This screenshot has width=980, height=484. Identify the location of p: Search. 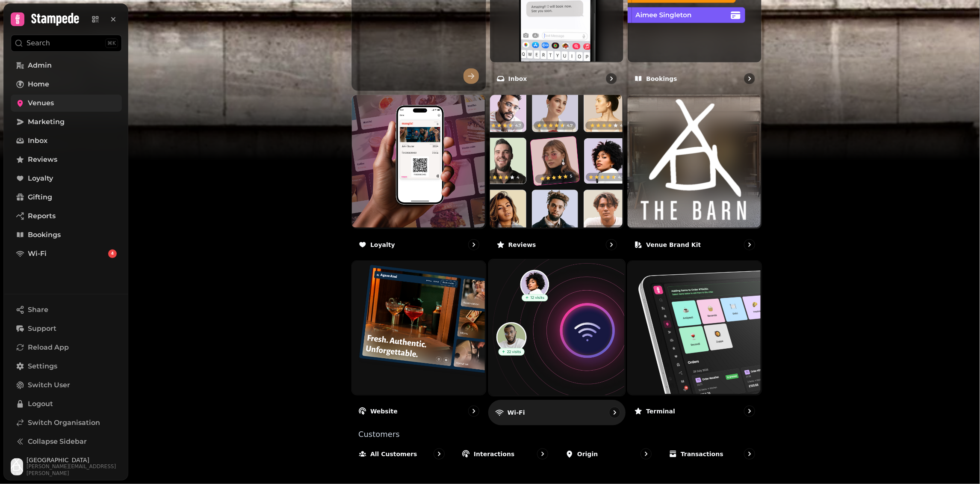
(38, 43).